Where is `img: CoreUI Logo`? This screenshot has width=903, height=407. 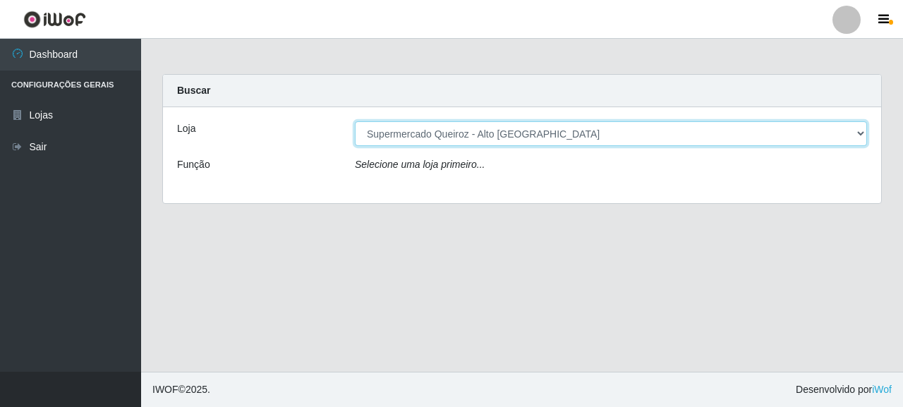 img: CoreUI Logo is located at coordinates (54, 19).